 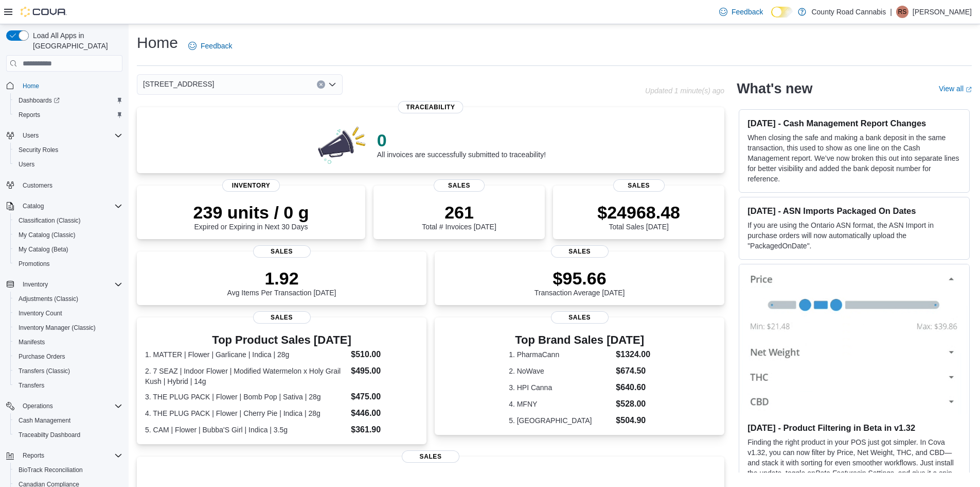 What do you see at coordinates (854, 158) in the screenshot?
I see `p: When closing the safe and making a bank deposit in the same transaction, this used to show as one...` at bounding box center [854, 158].